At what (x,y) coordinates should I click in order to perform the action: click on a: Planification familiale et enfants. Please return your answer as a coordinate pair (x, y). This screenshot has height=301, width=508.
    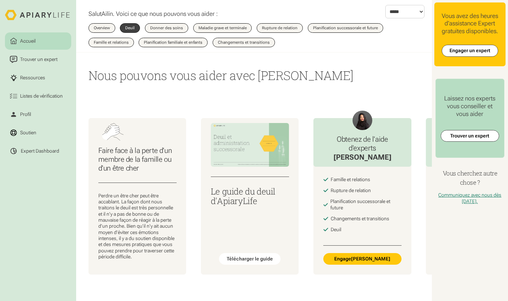
    Looking at the image, I should click on (173, 42).